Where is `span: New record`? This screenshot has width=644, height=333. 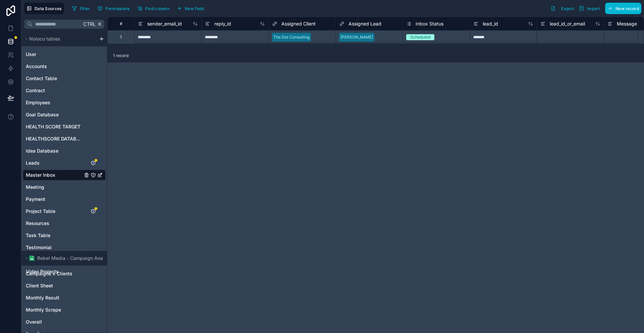 span: New record is located at coordinates (627, 8).